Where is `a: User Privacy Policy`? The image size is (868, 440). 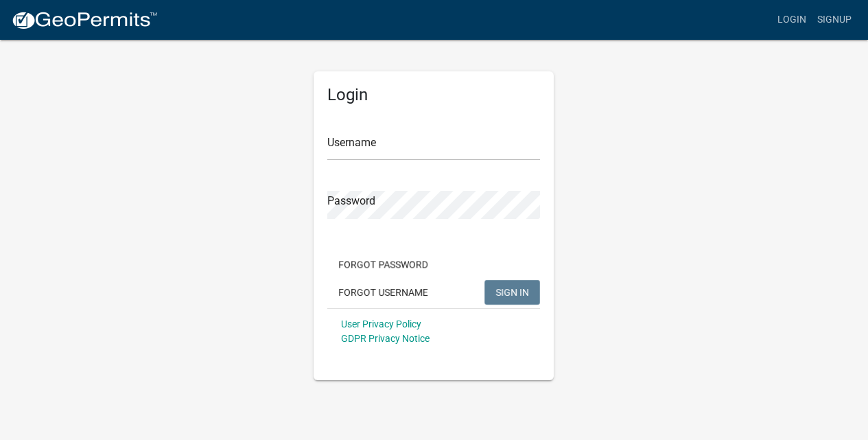 a: User Privacy Policy is located at coordinates (381, 324).